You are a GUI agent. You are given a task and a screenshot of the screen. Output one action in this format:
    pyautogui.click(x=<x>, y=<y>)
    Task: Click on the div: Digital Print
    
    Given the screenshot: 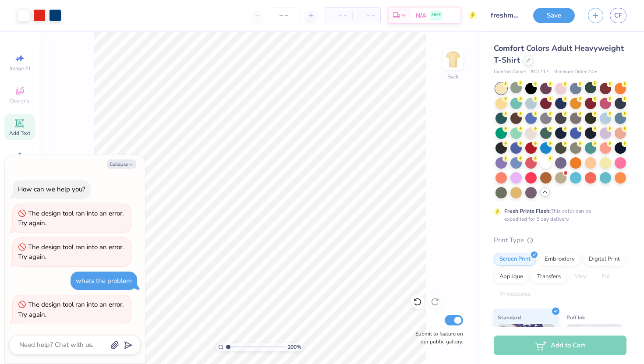 What is the action you would take?
    pyautogui.click(x=605, y=259)
    